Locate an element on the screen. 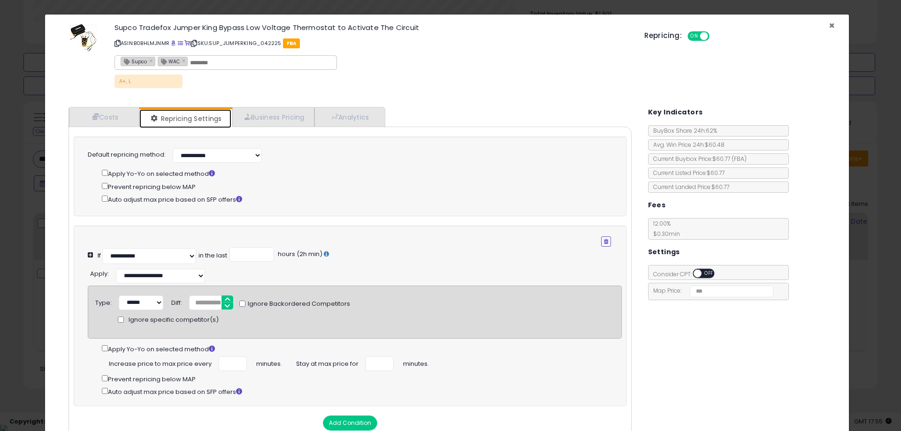 This screenshot has width=901, height=431. span: ON is located at coordinates (694, 36).